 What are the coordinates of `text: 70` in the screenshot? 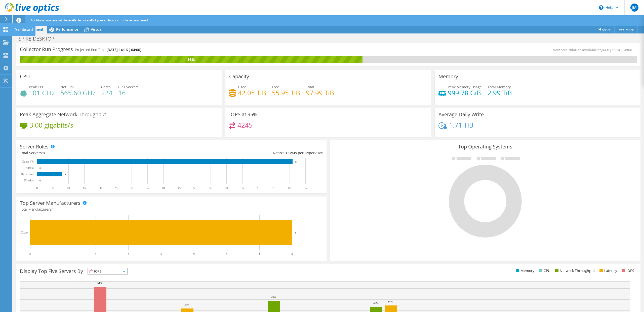 It's located at (258, 188).